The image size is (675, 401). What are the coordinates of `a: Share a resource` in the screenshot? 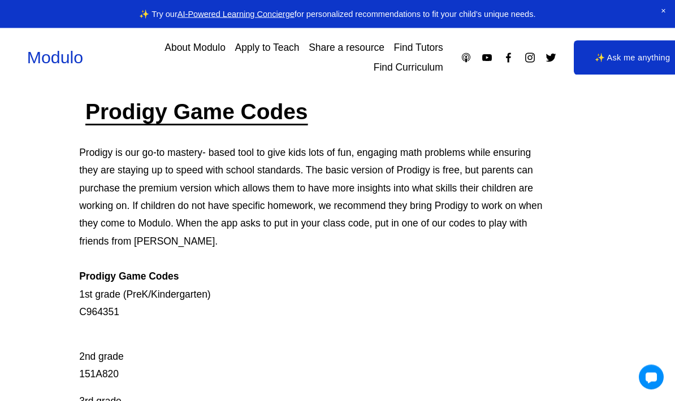 It's located at (347, 47).